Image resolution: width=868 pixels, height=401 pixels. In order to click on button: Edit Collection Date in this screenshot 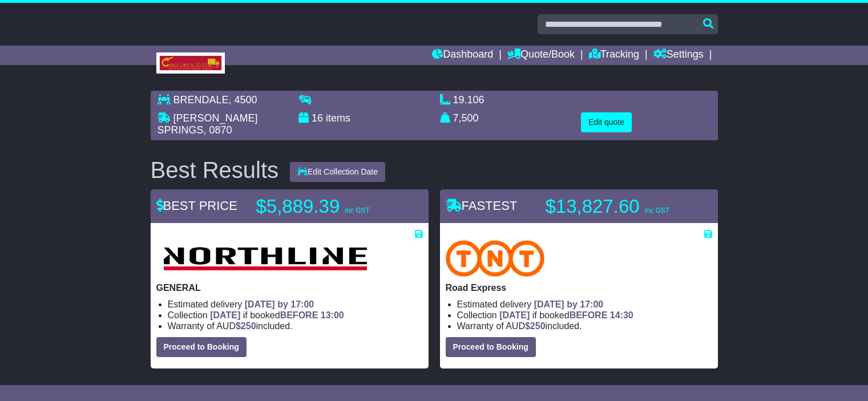, I will do `click(338, 171)`.